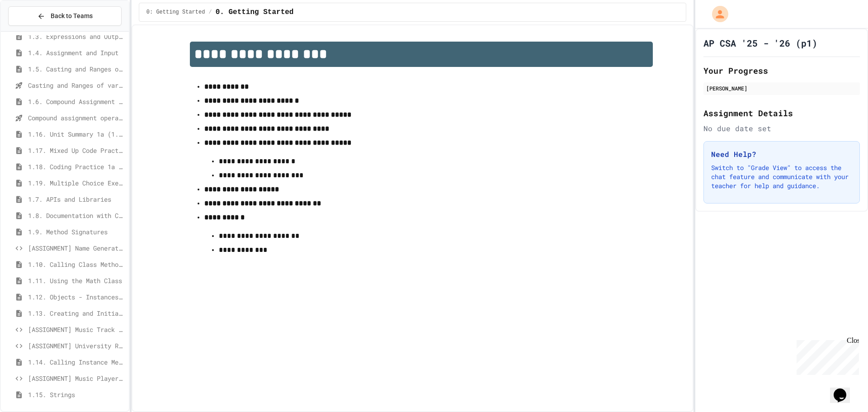  Describe the element at coordinates (76, 296) in the screenshot. I see `span: 1.12. Objects - Instances of Classes` at that location.